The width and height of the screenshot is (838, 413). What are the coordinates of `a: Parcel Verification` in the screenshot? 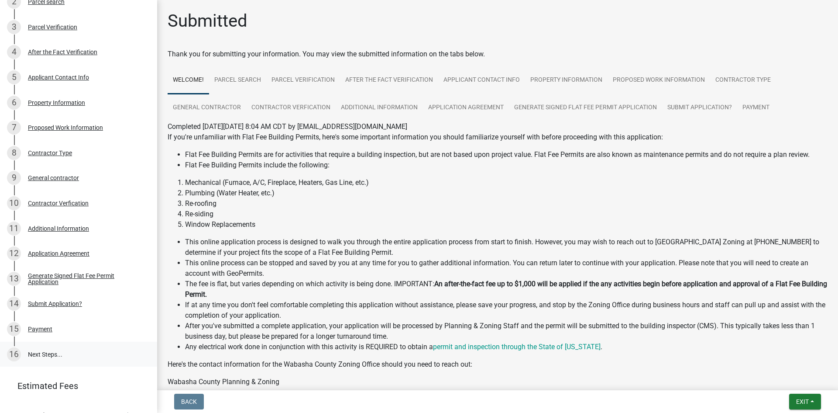 It's located at (303, 80).